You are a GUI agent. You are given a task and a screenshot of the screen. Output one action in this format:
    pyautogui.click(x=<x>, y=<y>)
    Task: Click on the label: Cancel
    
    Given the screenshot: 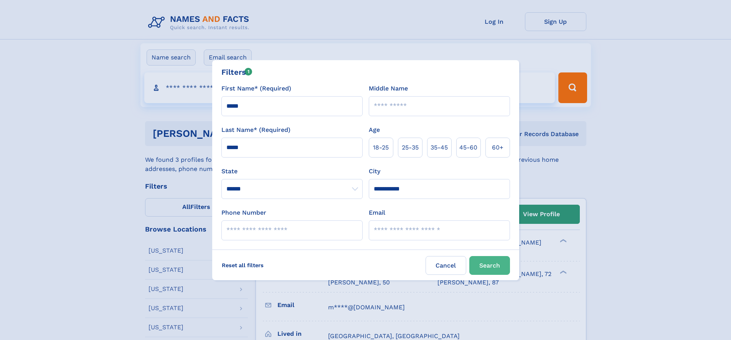 What is the action you would take?
    pyautogui.click(x=446, y=265)
    